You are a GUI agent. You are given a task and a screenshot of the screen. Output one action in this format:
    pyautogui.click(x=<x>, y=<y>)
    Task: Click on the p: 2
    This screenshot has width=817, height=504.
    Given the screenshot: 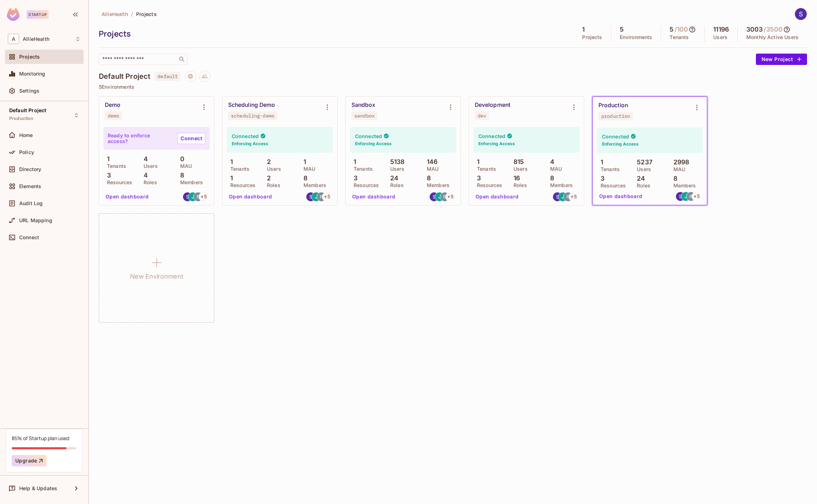 What is the action you would take?
    pyautogui.click(x=267, y=162)
    